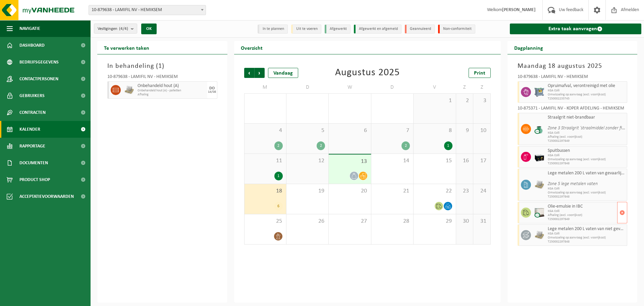  I want to click on span: Contactpersonen, so click(39, 79).